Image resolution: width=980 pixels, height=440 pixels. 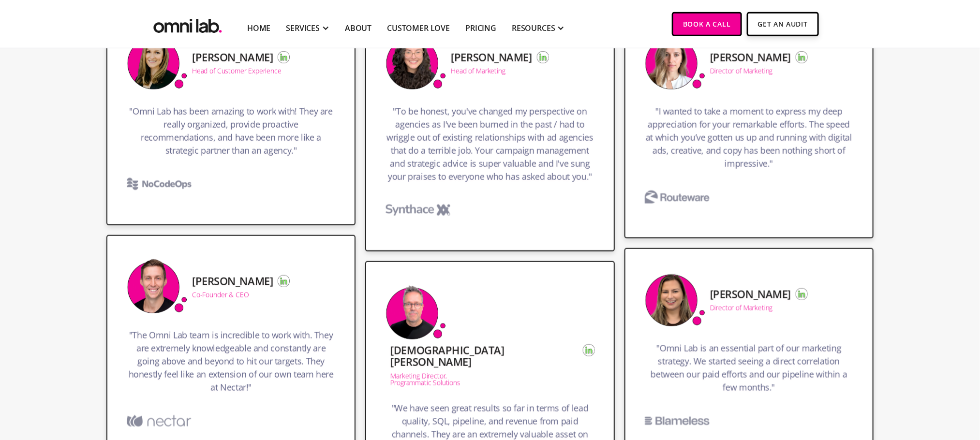 I want to click on h3: "To be honest, you've changed my perspective on agencies as I've been burned in the past / had to..., so click(x=490, y=147).